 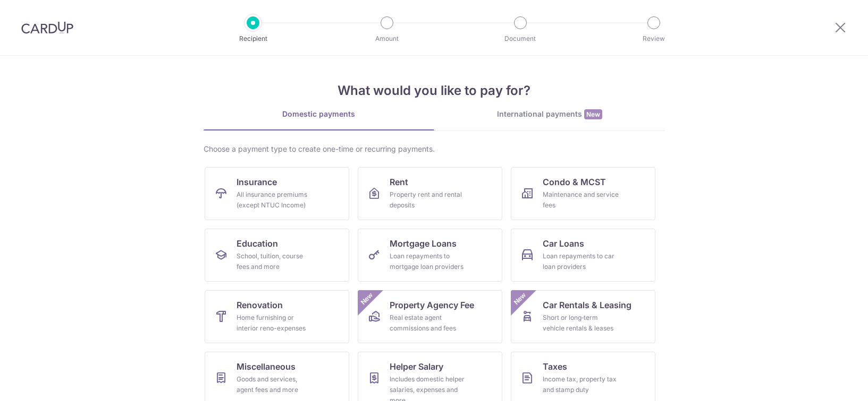 I want to click on span: Helper Salary, so click(x=416, y=367).